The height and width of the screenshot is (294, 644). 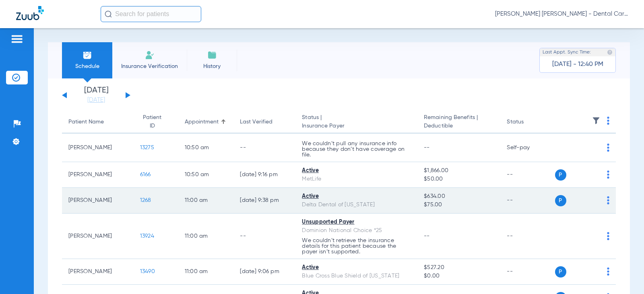 What do you see at coordinates (30, 13) in the screenshot?
I see `img: Zuub Logo` at bounding box center [30, 13].